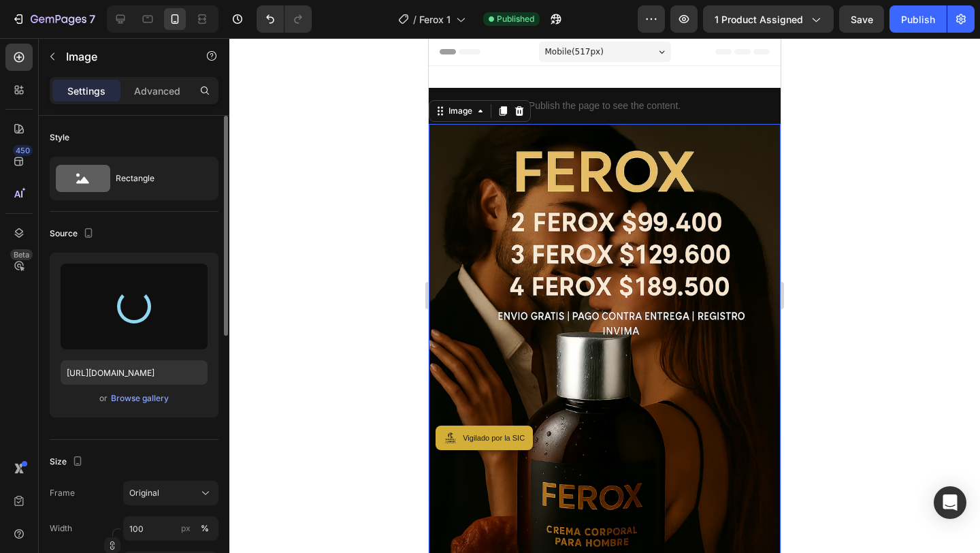 Image resolution: width=980 pixels, height=553 pixels. Describe the element at coordinates (104, 398) in the screenshot. I see `span: or` at that location.